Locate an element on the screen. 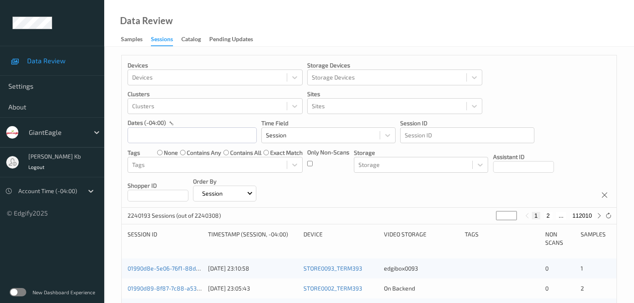 The width and height of the screenshot is (634, 303). div: edgibox0093 is located at coordinates (421, 269).